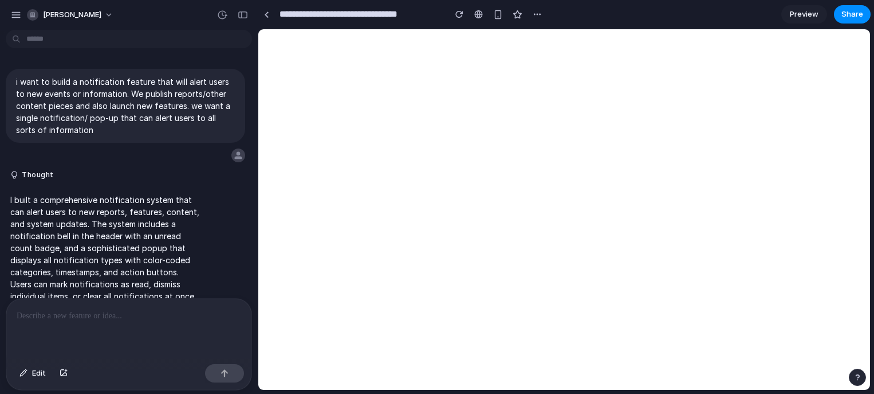  I want to click on button: Edit, so click(33, 373).